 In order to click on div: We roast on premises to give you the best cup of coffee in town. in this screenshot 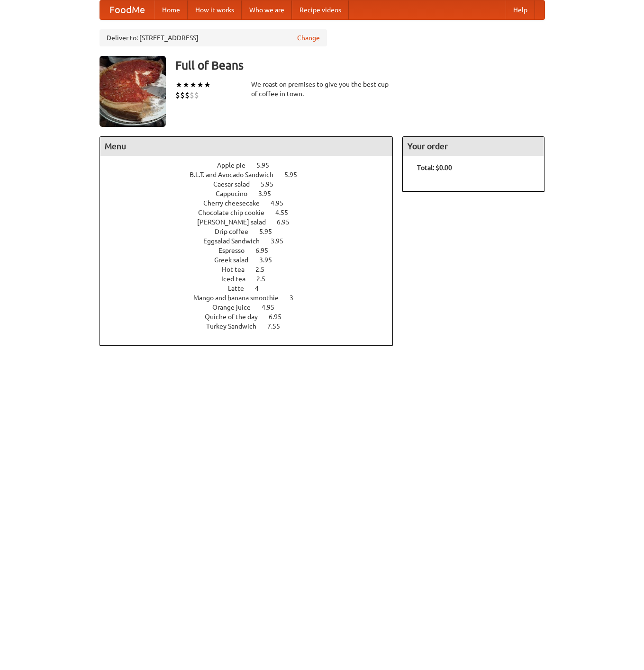, I will do `click(322, 89)`.